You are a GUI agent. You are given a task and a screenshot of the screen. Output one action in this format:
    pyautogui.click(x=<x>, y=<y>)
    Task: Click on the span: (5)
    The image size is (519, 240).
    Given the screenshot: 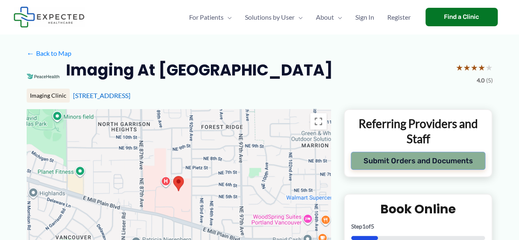 What is the action you would take?
    pyautogui.click(x=490, y=80)
    